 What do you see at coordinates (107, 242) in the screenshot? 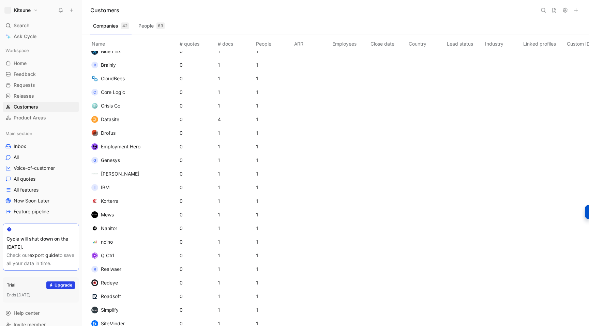
I see `span: ncino` at bounding box center [107, 242].